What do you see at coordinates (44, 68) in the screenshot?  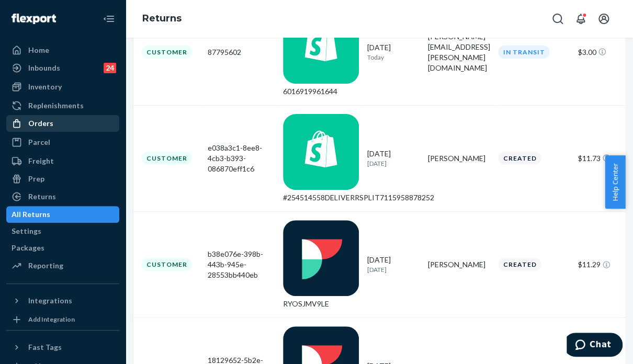 I see `div: Inbounds` at bounding box center [44, 68].